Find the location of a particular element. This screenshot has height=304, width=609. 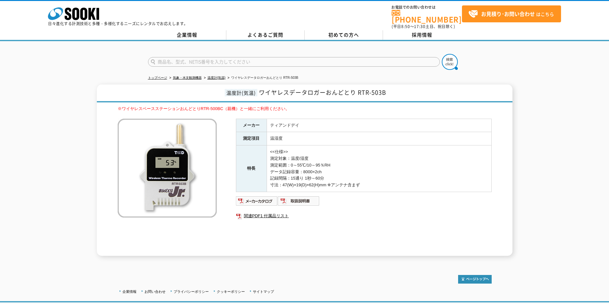

a: サイトマップ is located at coordinates (263, 292).